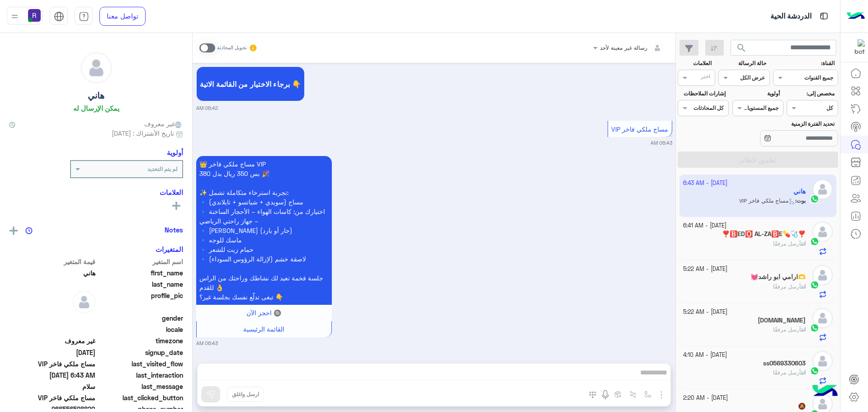 This screenshot has width=868, height=412. Describe the element at coordinates (702, 94) in the screenshot. I see `label: إشارات الملاحظات` at that location.